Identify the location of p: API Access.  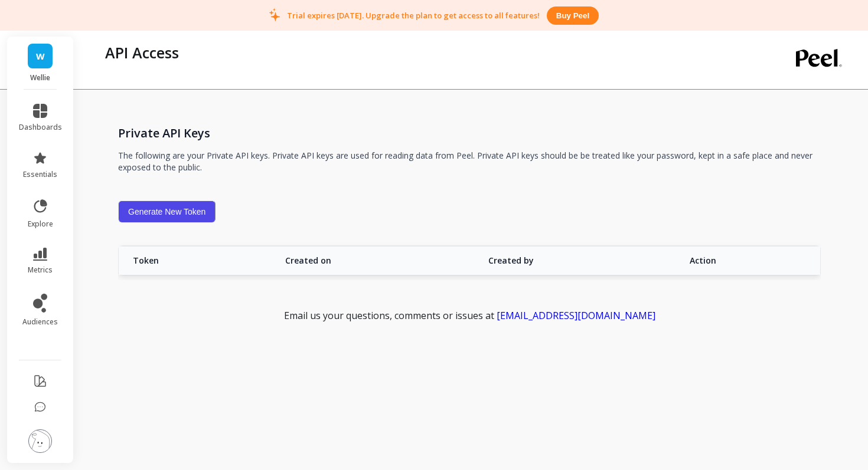
(141, 53).